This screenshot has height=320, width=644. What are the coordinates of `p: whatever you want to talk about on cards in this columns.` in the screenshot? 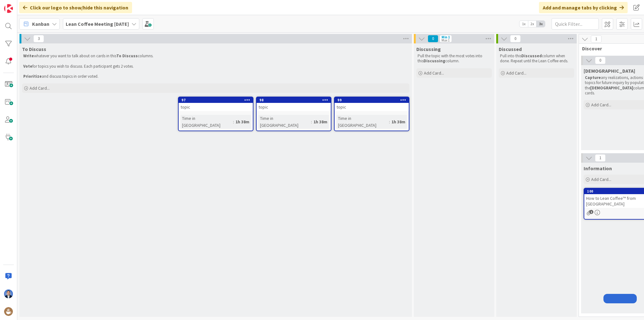 It's located at (216, 56).